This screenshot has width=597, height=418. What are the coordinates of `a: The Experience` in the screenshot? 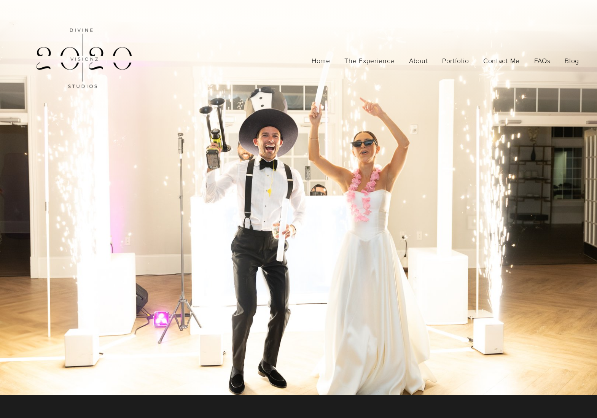 It's located at (369, 60).